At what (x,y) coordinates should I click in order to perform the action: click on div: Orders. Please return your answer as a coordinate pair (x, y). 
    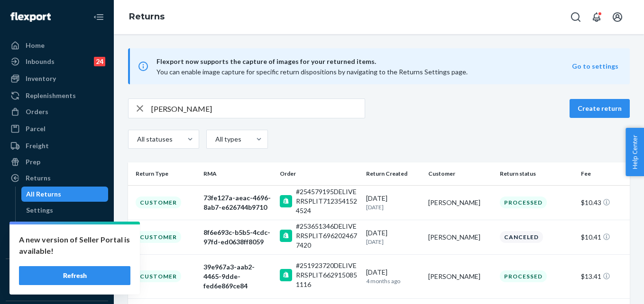
    Looking at the image, I should click on (37, 112).